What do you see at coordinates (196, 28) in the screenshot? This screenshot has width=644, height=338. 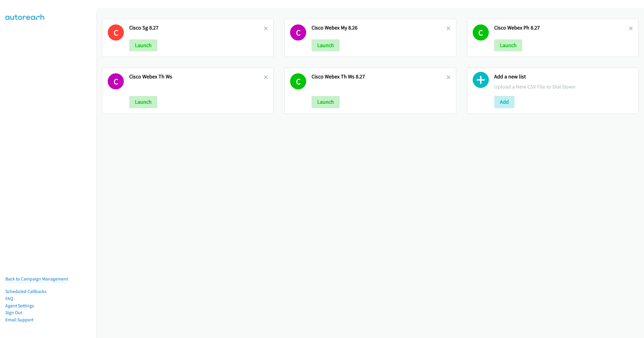 I see `h2: Cisco Sg 8.27` at bounding box center [196, 28].